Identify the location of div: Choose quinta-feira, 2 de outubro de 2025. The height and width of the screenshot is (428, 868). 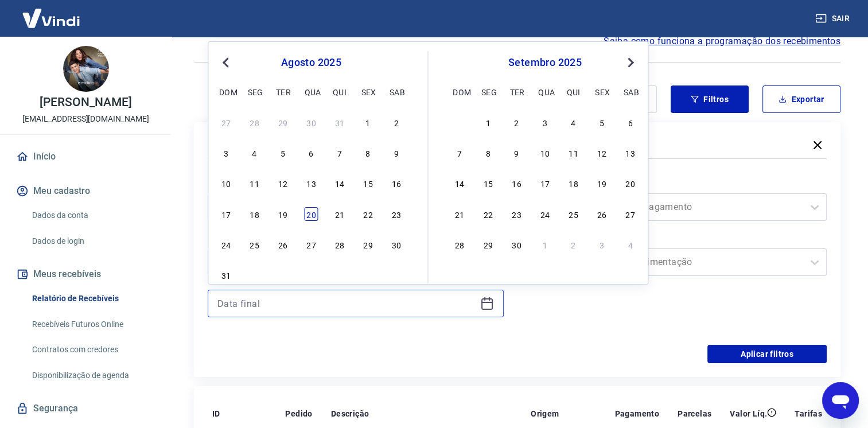
(574, 245).